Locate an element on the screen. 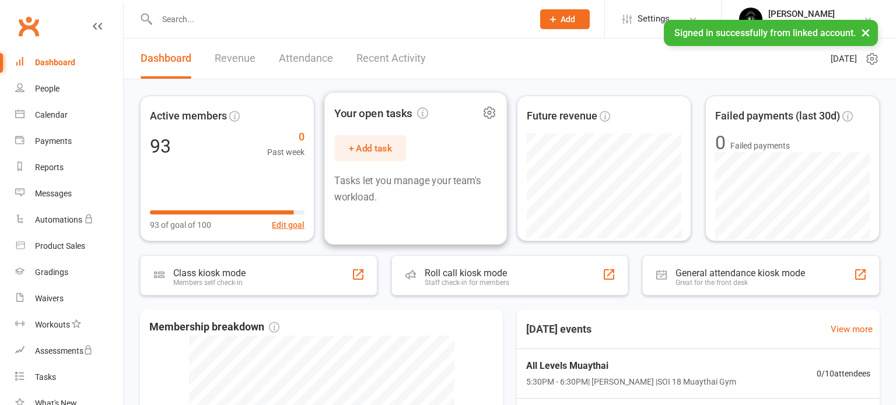 The width and height of the screenshot is (896, 405). a: Messages is located at coordinates (69, 194).